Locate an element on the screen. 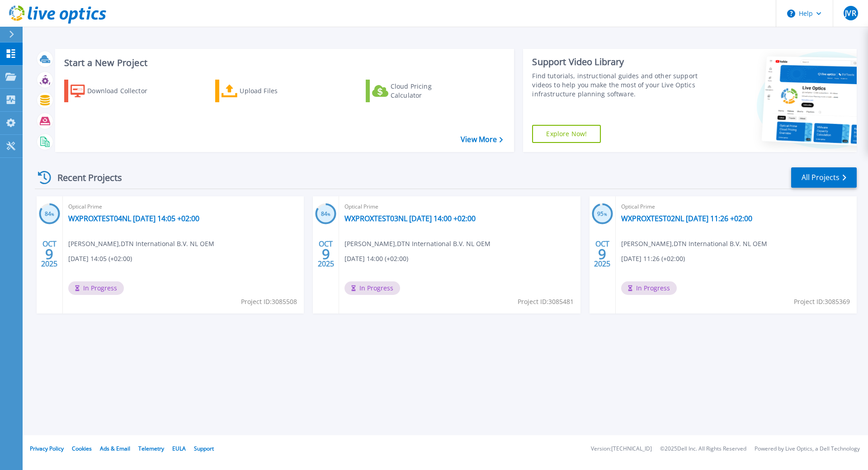 This screenshot has width=868, height=470. a: Download Collector is located at coordinates (114, 91).